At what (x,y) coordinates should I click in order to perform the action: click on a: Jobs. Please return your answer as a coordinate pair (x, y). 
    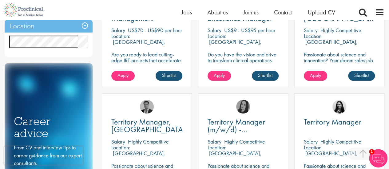
    Looking at the image, I should click on (187, 12).